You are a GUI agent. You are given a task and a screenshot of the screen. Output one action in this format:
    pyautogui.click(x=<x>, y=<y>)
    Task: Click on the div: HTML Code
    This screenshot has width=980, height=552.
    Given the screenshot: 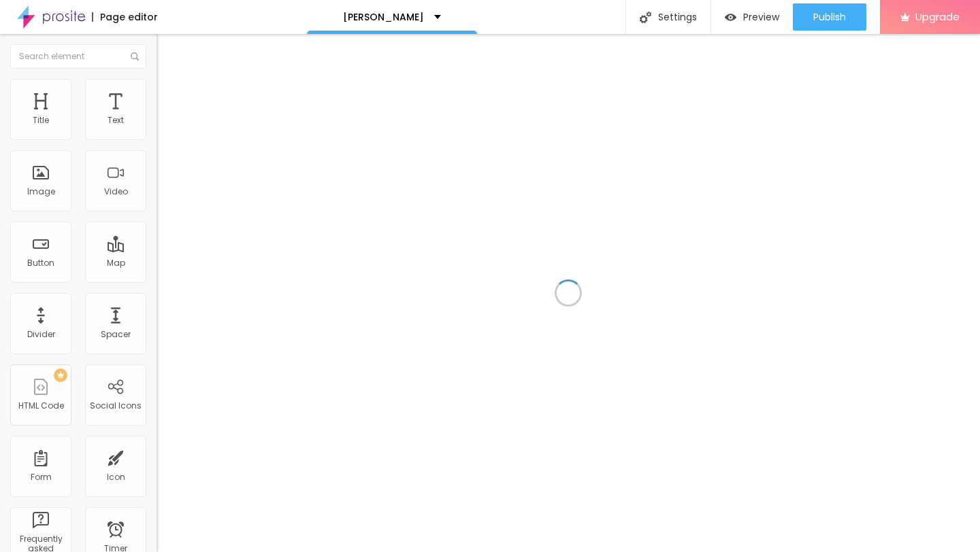 What is the action you would take?
    pyautogui.click(x=41, y=406)
    